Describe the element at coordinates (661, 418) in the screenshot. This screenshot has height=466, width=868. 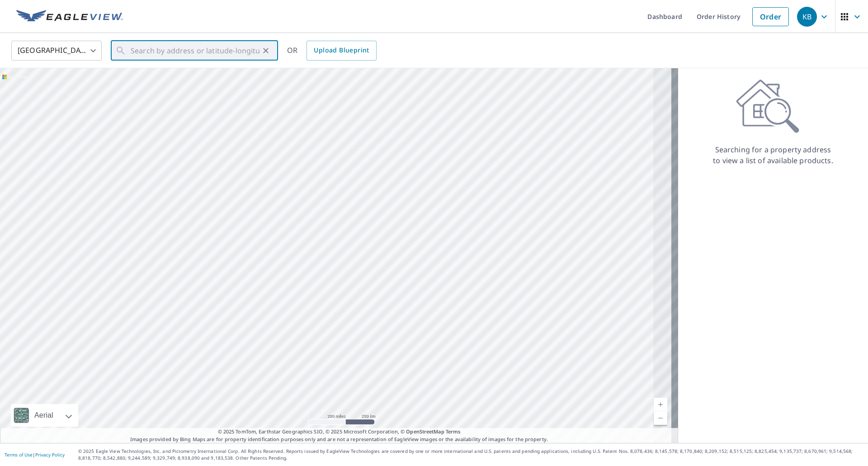
I see `a: Current Level 5, Zoom Out` at that location.